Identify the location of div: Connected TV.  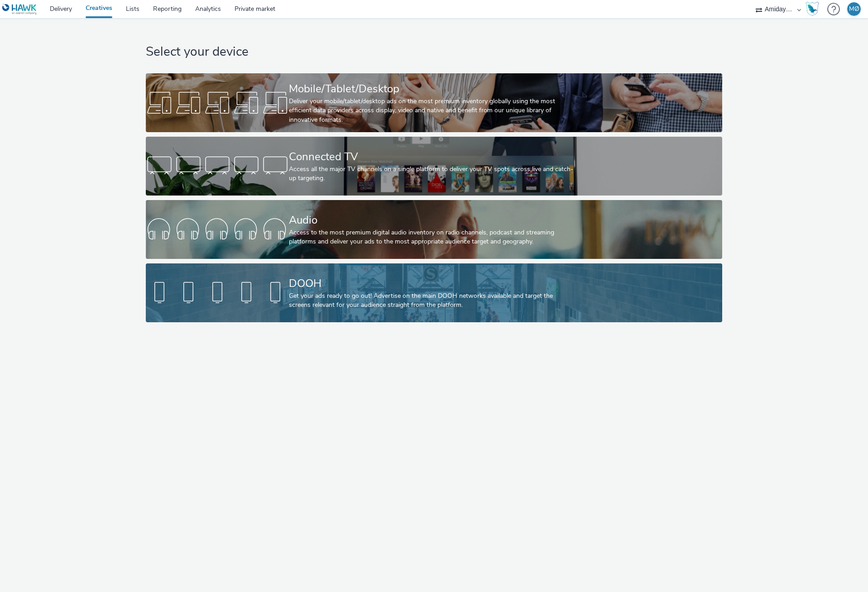
(432, 157).